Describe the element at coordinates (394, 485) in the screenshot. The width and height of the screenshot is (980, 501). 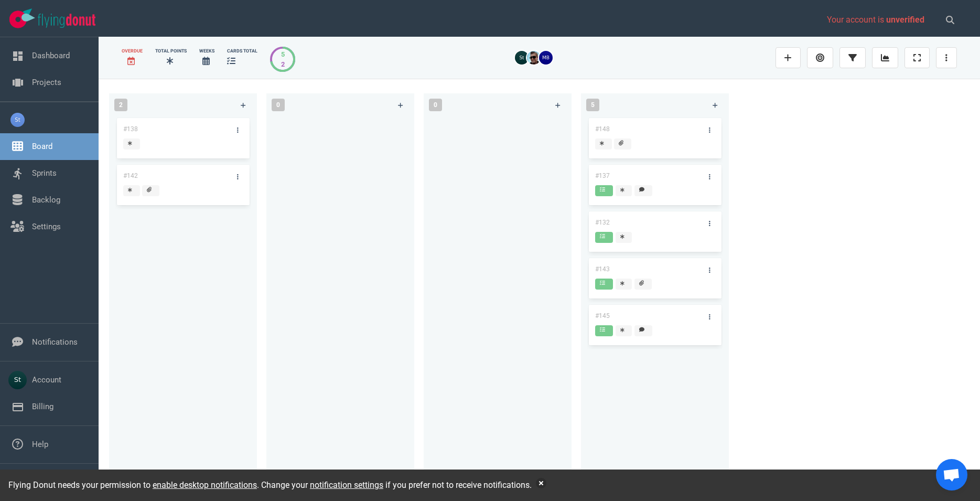
I see `span: . Change your if you prefer not to receive notifications.` at that location.